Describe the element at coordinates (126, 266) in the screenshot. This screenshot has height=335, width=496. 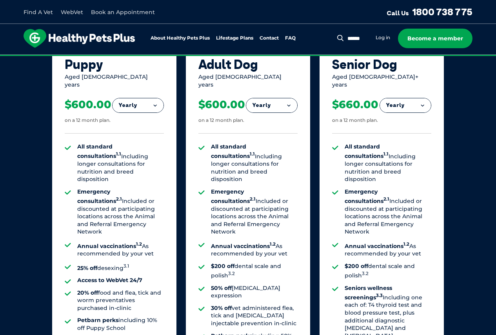
I see `sup: 3.1` at that location.